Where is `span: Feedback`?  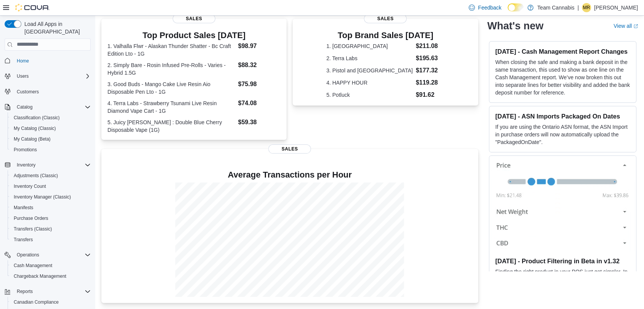
span: Feedback is located at coordinates (489, 8).